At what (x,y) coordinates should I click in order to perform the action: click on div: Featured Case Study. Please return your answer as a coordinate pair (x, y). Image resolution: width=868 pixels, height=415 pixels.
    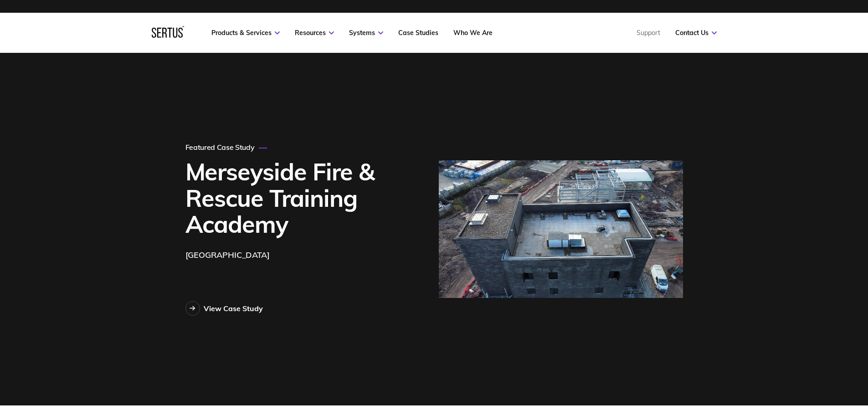
    Looking at the image, I should click on (227, 147).